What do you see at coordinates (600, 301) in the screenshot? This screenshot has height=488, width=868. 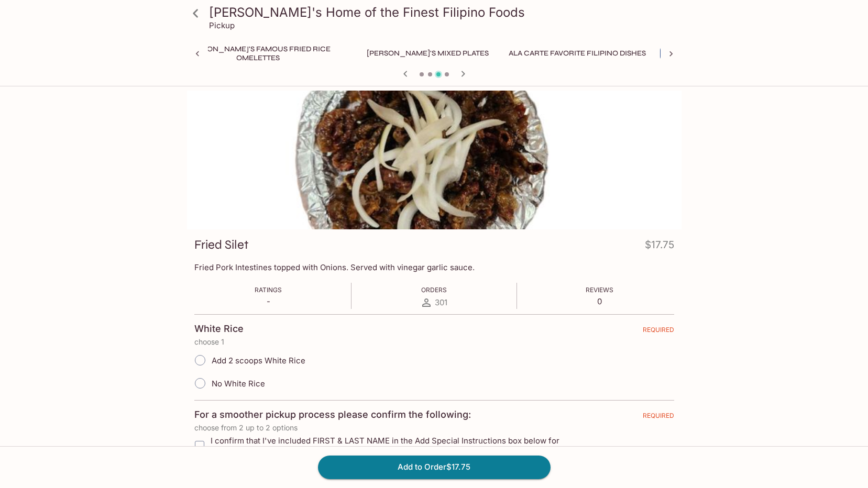 I see `p: 0` at bounding box center [600, 301].